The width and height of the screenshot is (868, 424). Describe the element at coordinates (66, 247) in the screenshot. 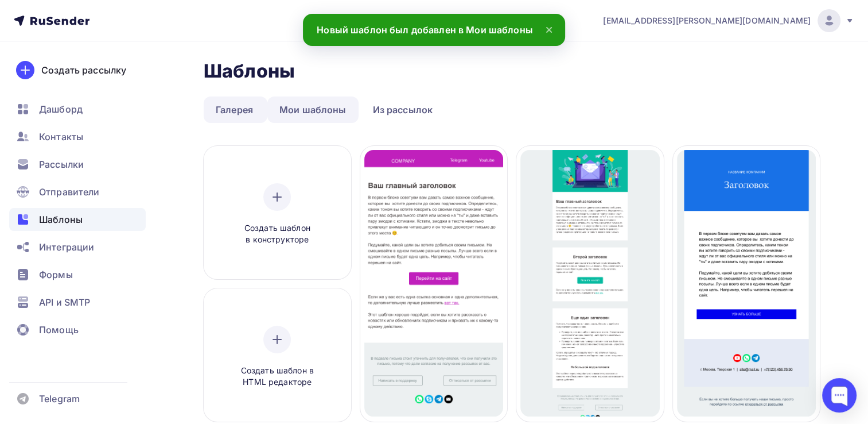

I see `span: Интеграции` at that location.